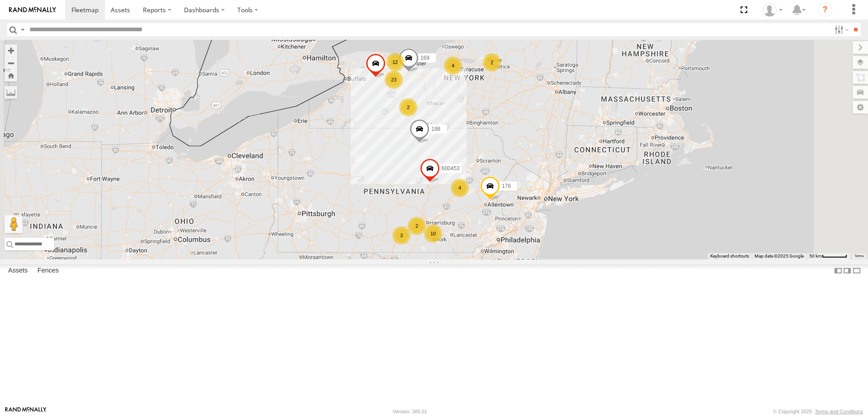 The width and height of the screenshot is (868, 416). I want to click on span: Map data ©2025 Google, so click(779, 256).